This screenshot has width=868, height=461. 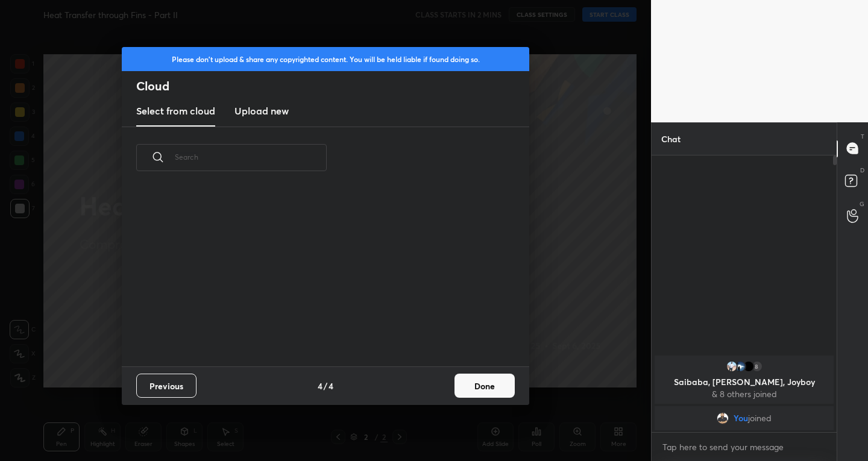 What do you see at coordinates (862, 136) in the screenshot?
I see `p: T` at bounding box center [862, 136].